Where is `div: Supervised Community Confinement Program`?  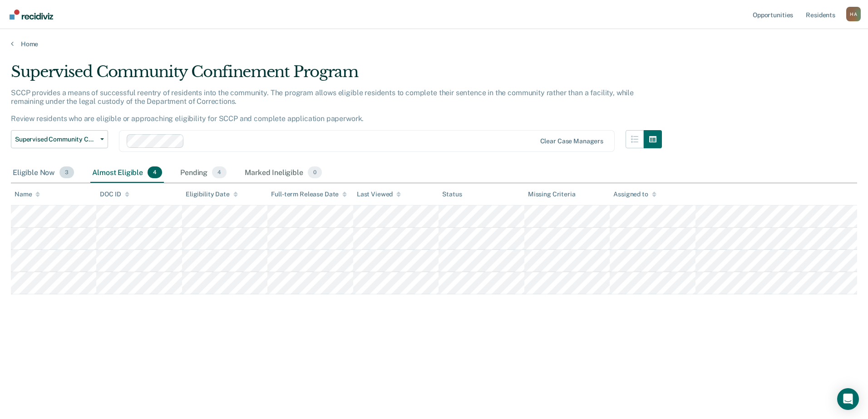 div: Supervised Community Confinement Program is located at coordinates (336, 75).